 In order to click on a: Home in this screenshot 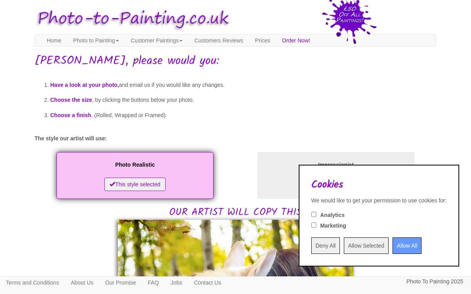, I will do `click(54, 40)`.